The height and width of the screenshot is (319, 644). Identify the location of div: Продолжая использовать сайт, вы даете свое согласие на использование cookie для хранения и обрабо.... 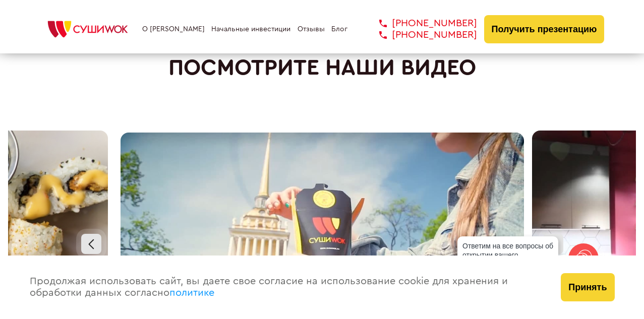
(285, 287).